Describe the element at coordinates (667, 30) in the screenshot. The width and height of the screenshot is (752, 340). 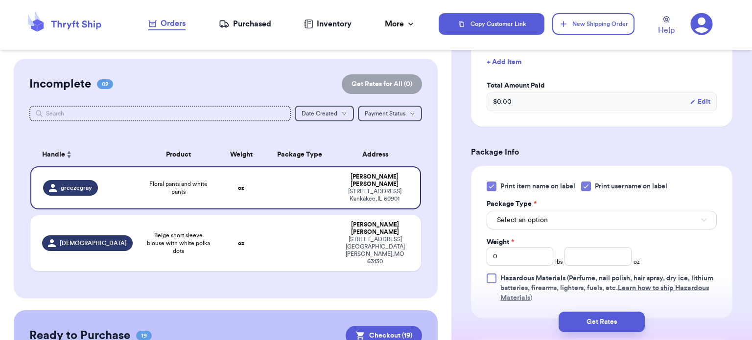
I see `span: Help` at that location.